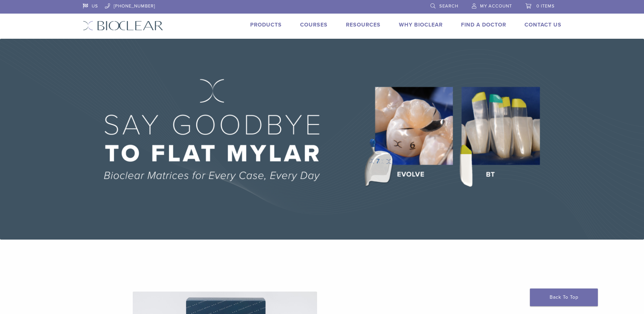 The height and width of the screenshot is (314, 644). Describe the element at coordinates (314, 25) in the screenshot. I see `a: Courses` at that location.